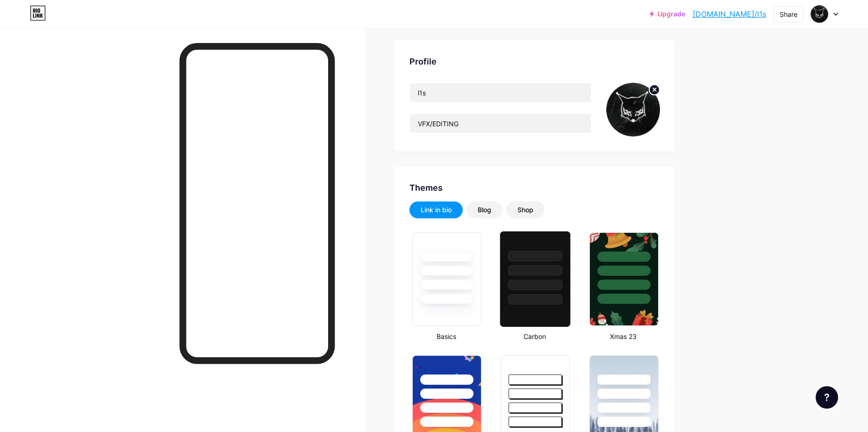 This screenshot has width=868, height=432. Describe the element at coordinates (484, 210) in the screenshot. I see `div: Blog` at that location.